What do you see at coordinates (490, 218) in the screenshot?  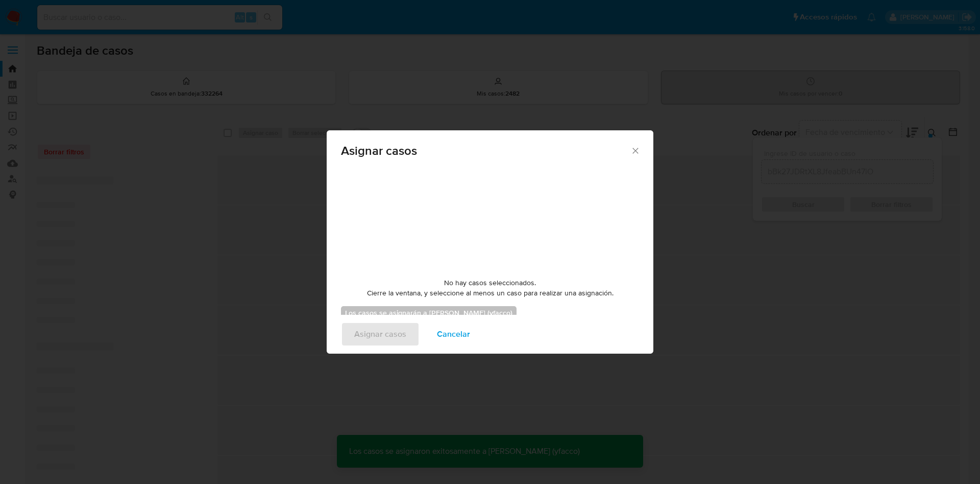 I see `img: yH5BAEAAAAALAAAAAABAAEAAAIBRAA7` at bounding box center [490, 218].